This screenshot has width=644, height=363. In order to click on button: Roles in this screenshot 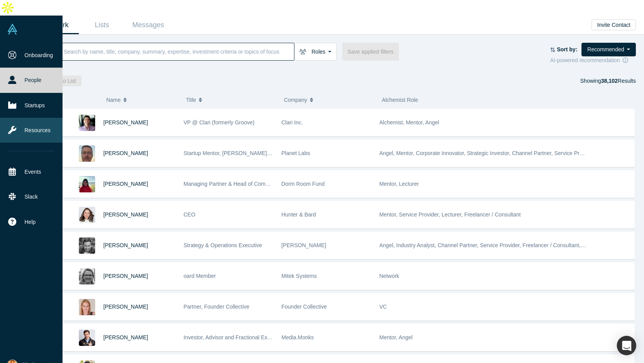, I will do `click(316, 52)`.